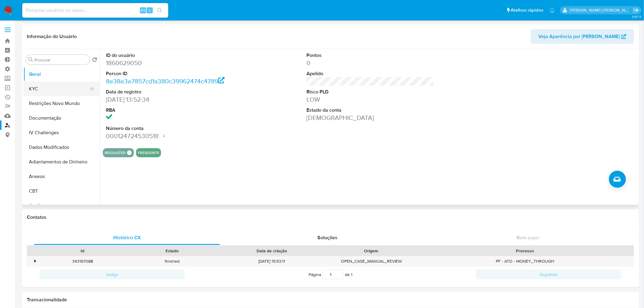  What do you see at coordinates (95, 10) in the screenshot?
I see `input: Pesquise usuários ou casos...` at bounding box center [95, 10].